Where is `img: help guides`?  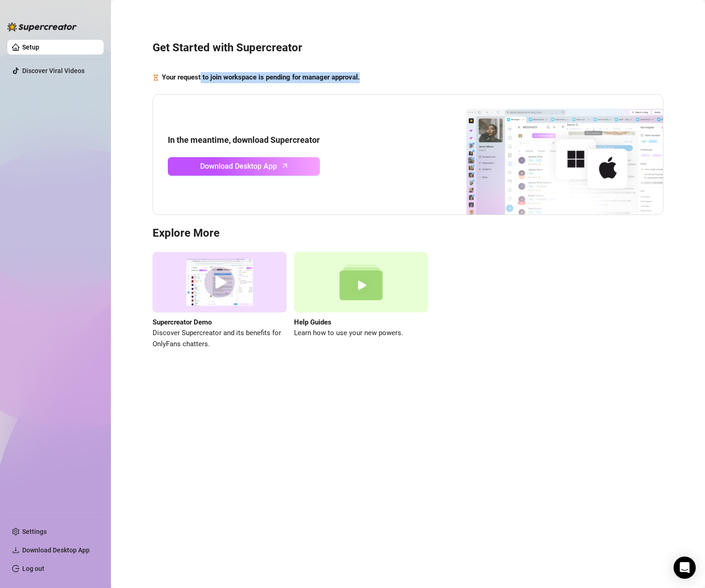
img: help guides is located at coordinates (361, 282).